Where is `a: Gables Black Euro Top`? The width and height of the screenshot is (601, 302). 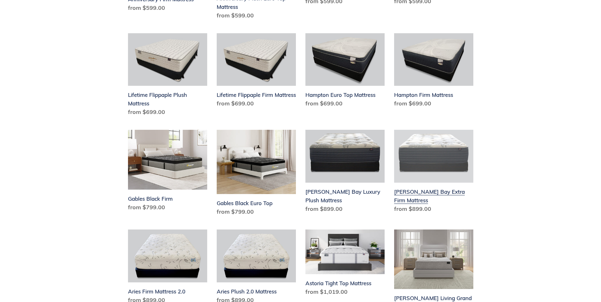 a: Gables Black Euro Top is located at coordinates (256, 174).